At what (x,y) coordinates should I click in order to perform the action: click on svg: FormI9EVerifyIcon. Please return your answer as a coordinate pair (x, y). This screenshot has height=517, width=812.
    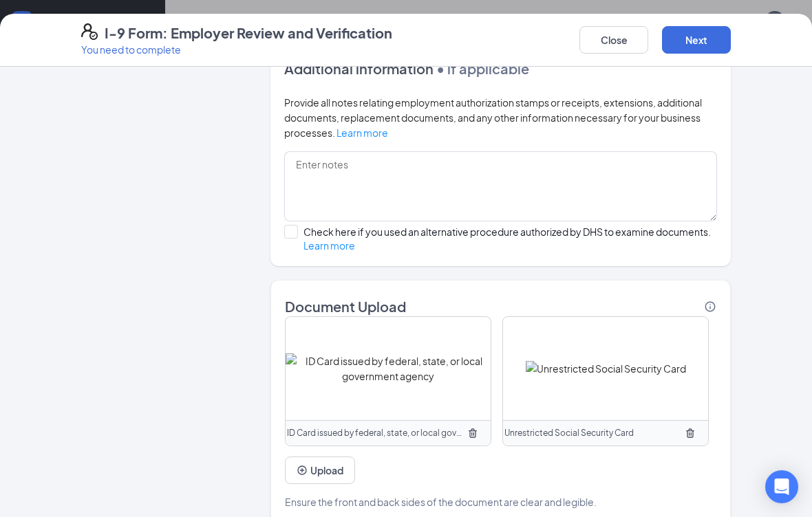
    Looking at the image, I should click on (90, 32).